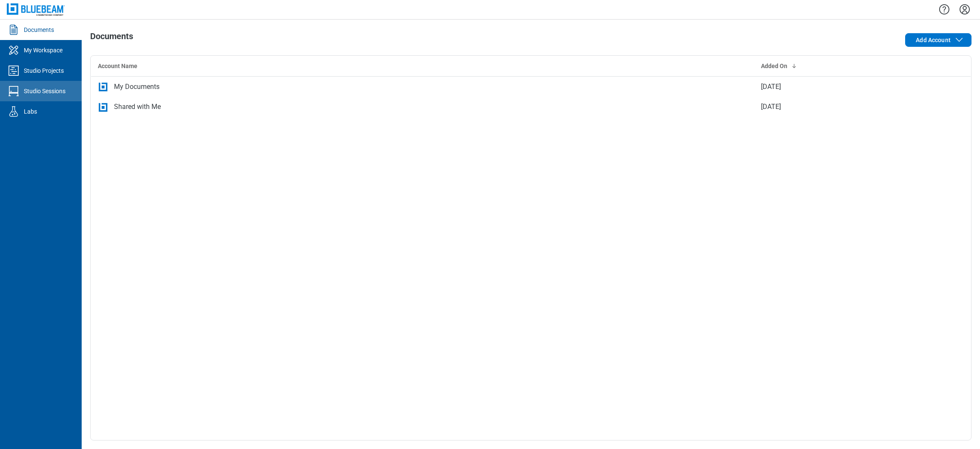 This screenshot has height=449, width=980. I want to click on button: Settings, so click(965, 10).